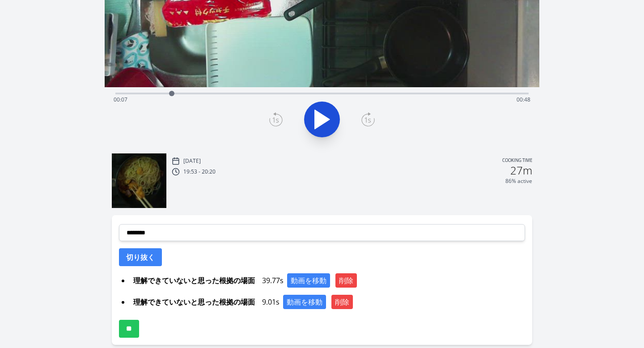 Image resolution: width=644 pixels, height=348 pixels. What do you see at coordinates (139, 180) in the screenshot?
I see `img: 250831105420_thumb.jpeg` at bounding box center [139, 180].